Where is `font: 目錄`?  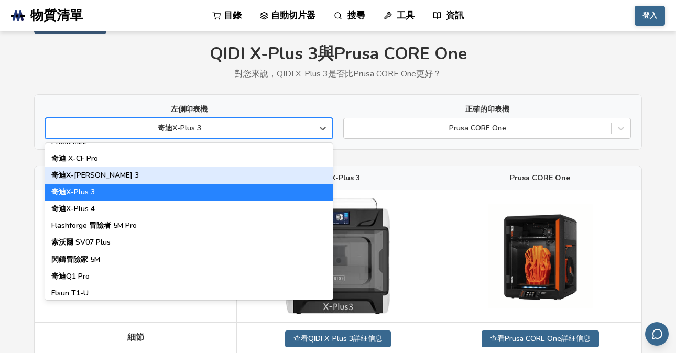
font: 目錄 is located at coordinates (233, 15).